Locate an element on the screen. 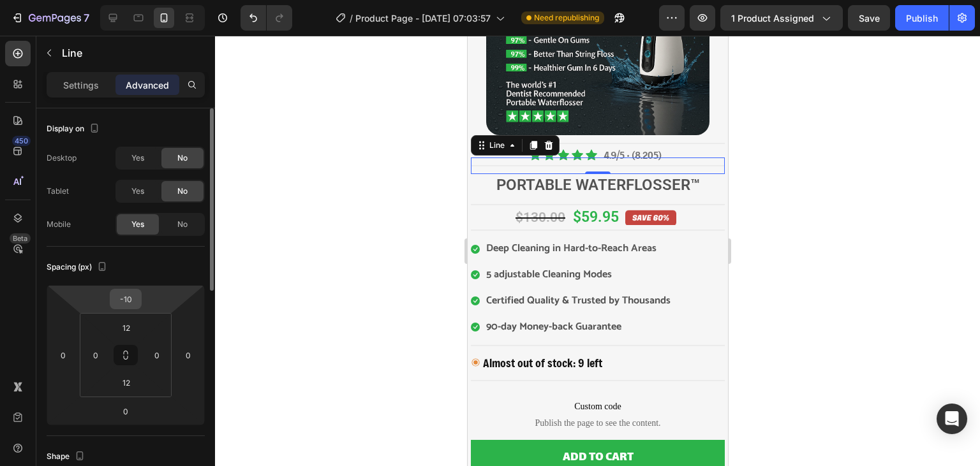  p: 7 is located at coordinates (86, 18).